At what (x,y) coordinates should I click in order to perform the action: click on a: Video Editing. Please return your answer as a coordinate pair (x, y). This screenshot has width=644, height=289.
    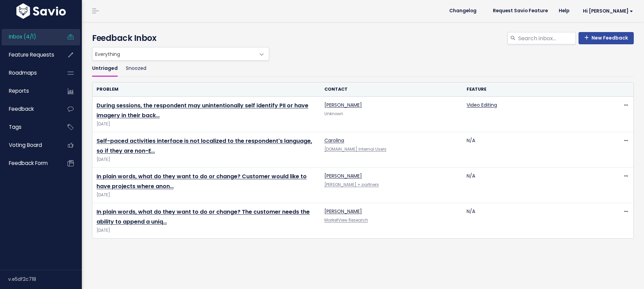
    Looking at the image, I should click on (482, 105).